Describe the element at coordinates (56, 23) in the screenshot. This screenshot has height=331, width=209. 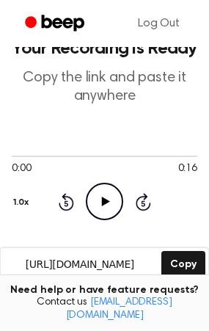
I see `a: Beep` at that location.